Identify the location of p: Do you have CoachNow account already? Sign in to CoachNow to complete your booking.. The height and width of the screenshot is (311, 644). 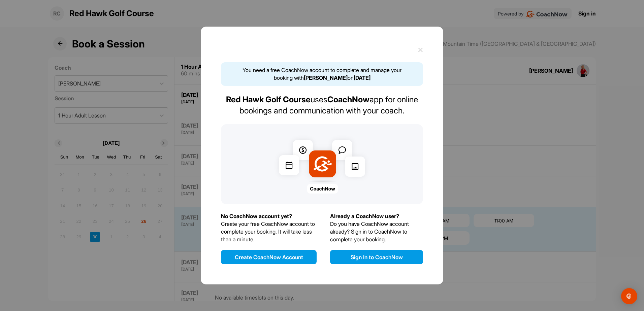
(377, 232).